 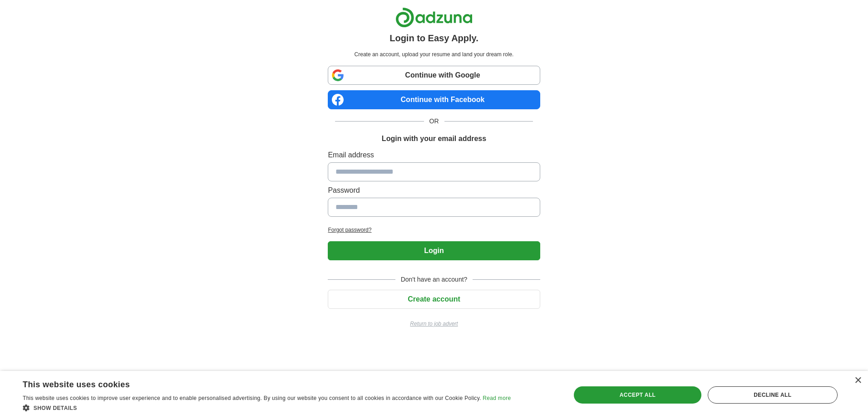 I want to click on p: Create an account, upload your resume and land your dream role., so click(x=433, y=55).